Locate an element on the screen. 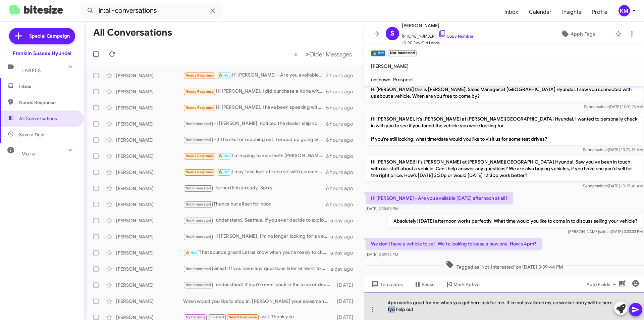  div: 2 hours ago is located at coordinates (342, 76).